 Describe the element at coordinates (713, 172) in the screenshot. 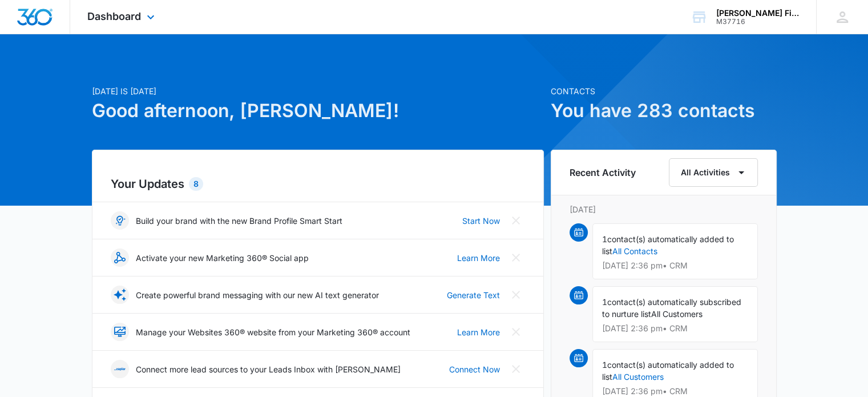

I see `button: All Activities` at that location.